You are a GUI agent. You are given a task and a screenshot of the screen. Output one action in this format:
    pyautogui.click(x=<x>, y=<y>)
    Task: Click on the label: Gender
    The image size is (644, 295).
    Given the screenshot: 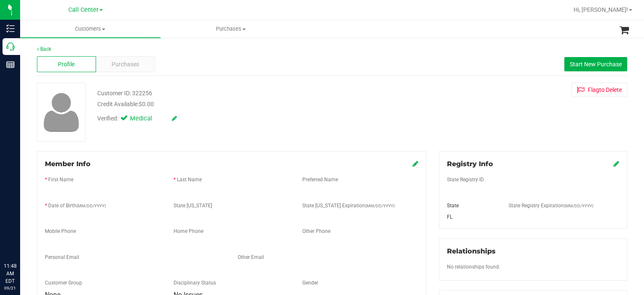 What is the action you would take?
    pyautogui.click(x=310, y=283)
    